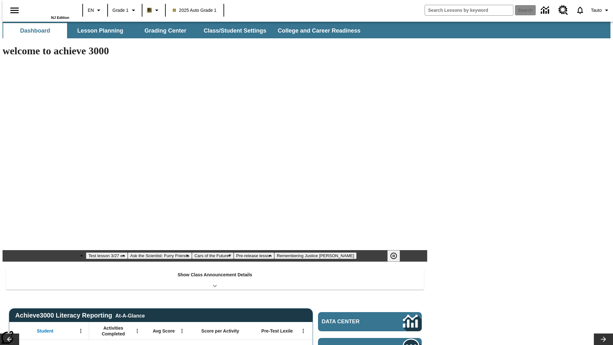 The width and height of the screenshot is (613, 345). What do you see at coordinates (215, 274) in the screenshot?
I see `p: Show Class Announcement Details` at bounding box center [215, 274].